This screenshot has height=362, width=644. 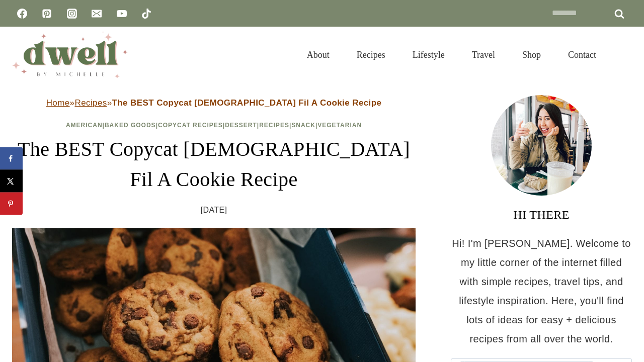 What do you see at coordinates (84, 125) in the screenshot?
I see `a: American` at bounding box center [84, 125].